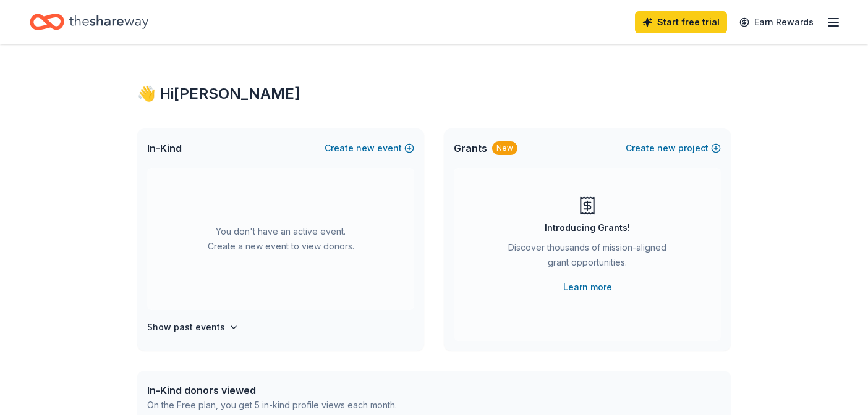 This screenshot has width=868, height=415. Describe the element at coordinates (272, 405) in the screenshot. I see `div: On the Free plan, you get 5 in-kind profile views each month.` at that location.